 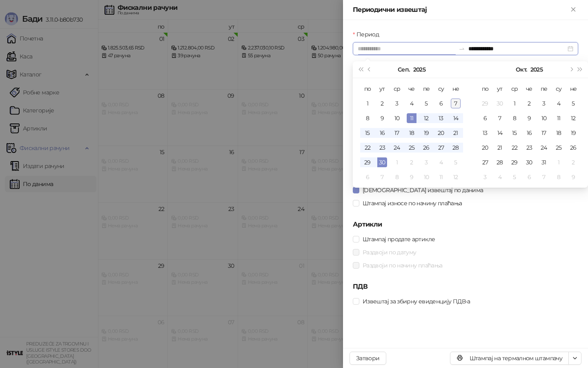 What do you see at coordinates (412, 118) in the screenshot?
I see `td: 2025-09-11` at bounding box center [412, 118].